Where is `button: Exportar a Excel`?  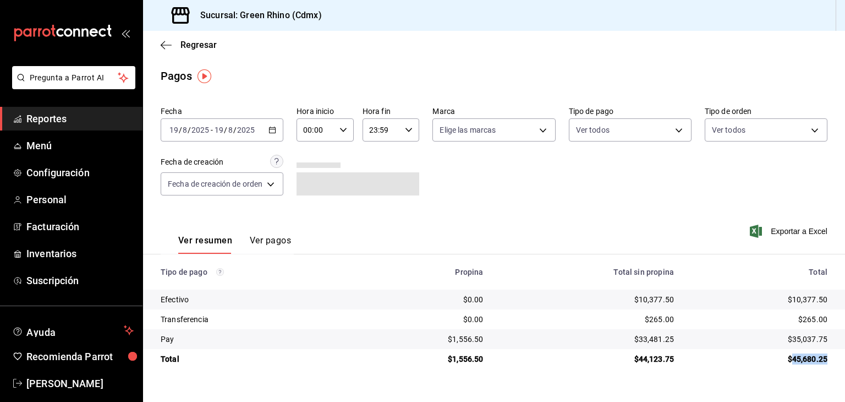
button: Exportar a Excel is located at coordinates (789, 231).